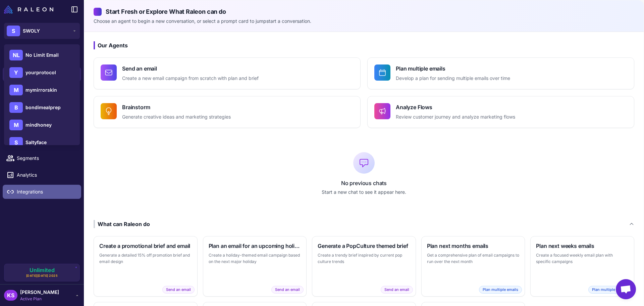  Describe the element at coordinates (40, 299) in the screenshot. I see `span: Active Plan` at that location.